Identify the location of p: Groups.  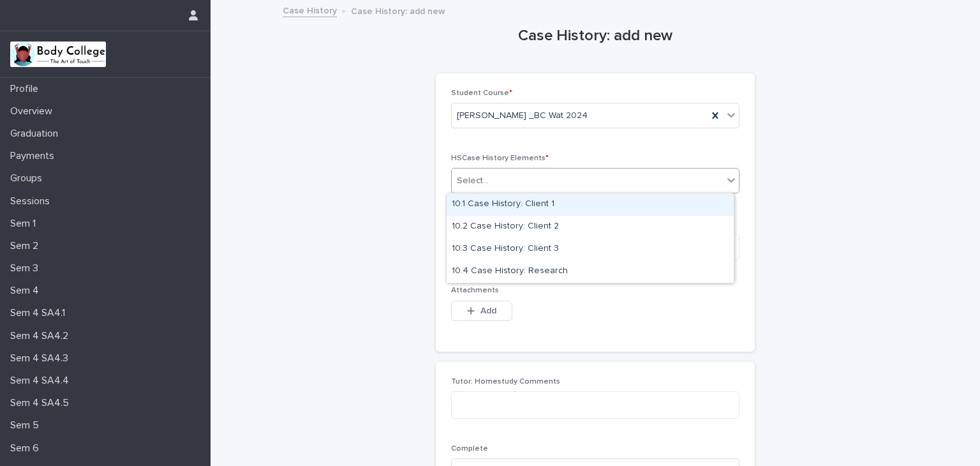
(29, 178).